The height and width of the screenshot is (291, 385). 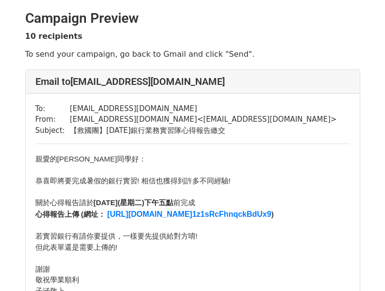 I want to click on td: Subject:, so click(x=52, y=130).